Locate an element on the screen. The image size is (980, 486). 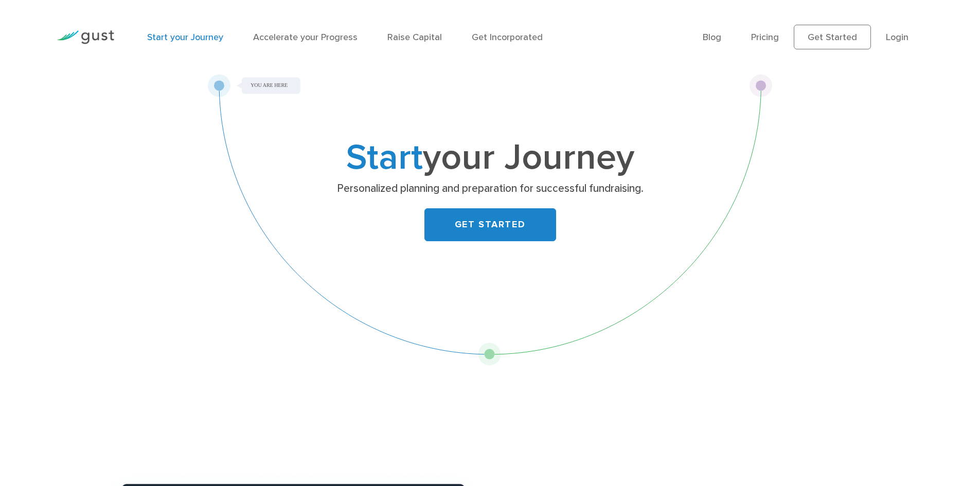
a: Pricing is located at coordinates (765, 37).